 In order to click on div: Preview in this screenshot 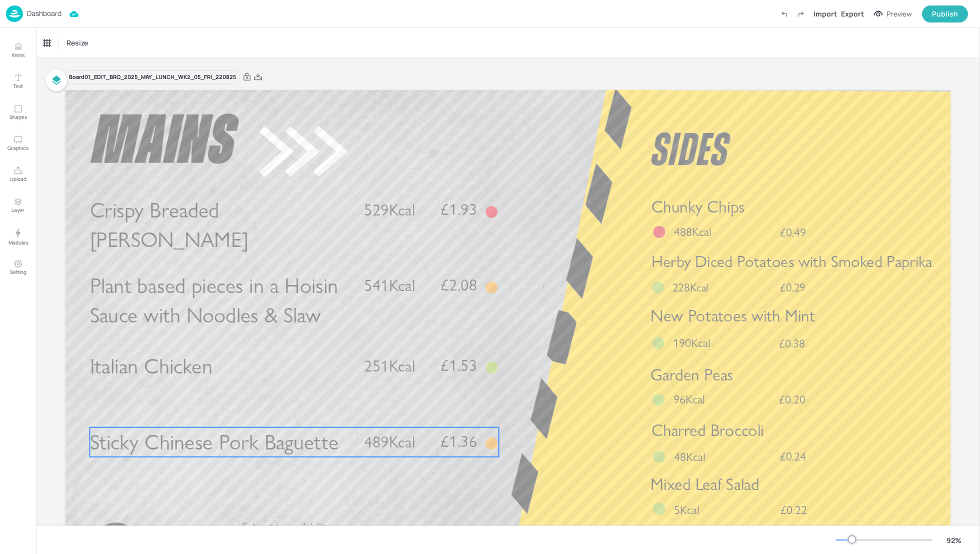, I will do `click(899, 14)`.